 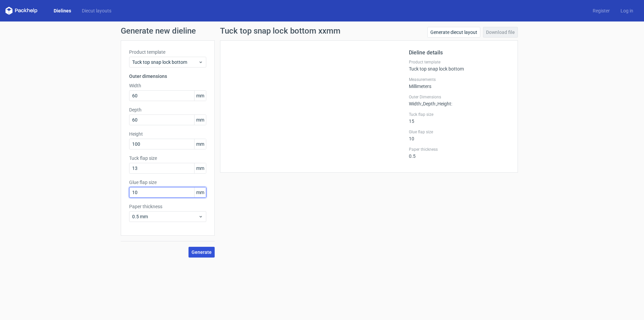 What do you see at coordinates (168, 134) in the screenshot?
I see `label: Height` at bounding box center [168, 134].